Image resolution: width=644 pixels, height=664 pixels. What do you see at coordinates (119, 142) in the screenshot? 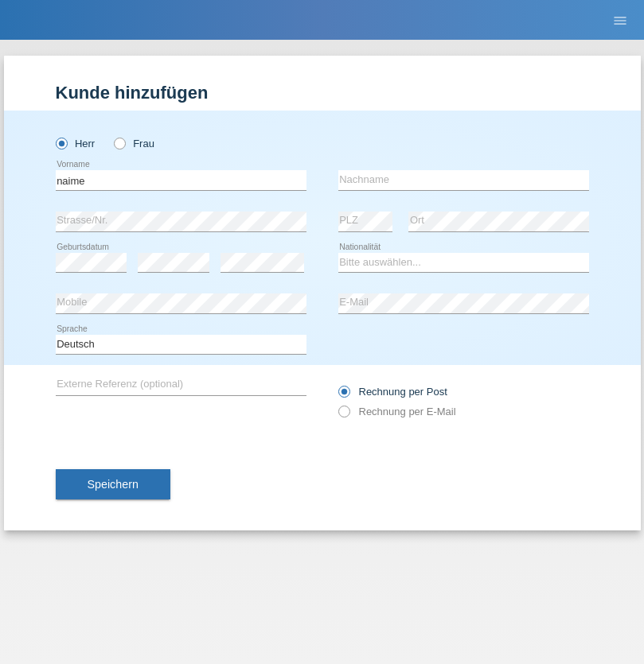
I see `input: Frau` at bounding box center [119, 142].